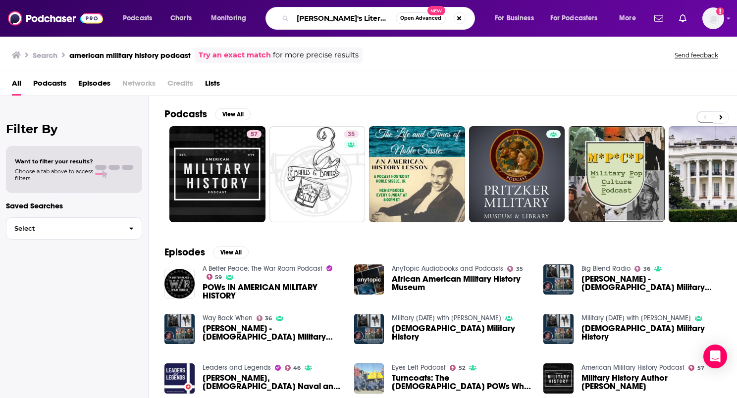  Describe the element at coordinates (219, 277) in the screenshot. I see `span: 59` at that location.